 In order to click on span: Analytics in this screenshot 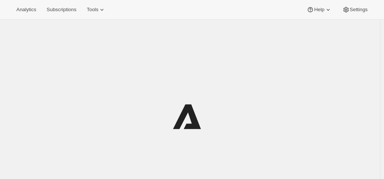, I will do `click(26, 10)`.